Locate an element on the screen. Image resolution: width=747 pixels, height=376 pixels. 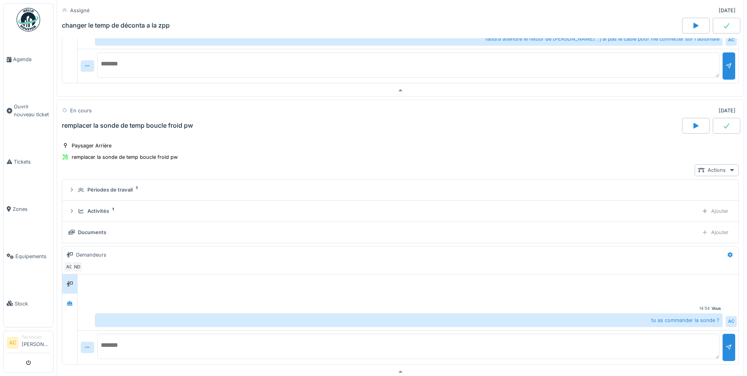
span: Zones is located at coordinates (31, 209).